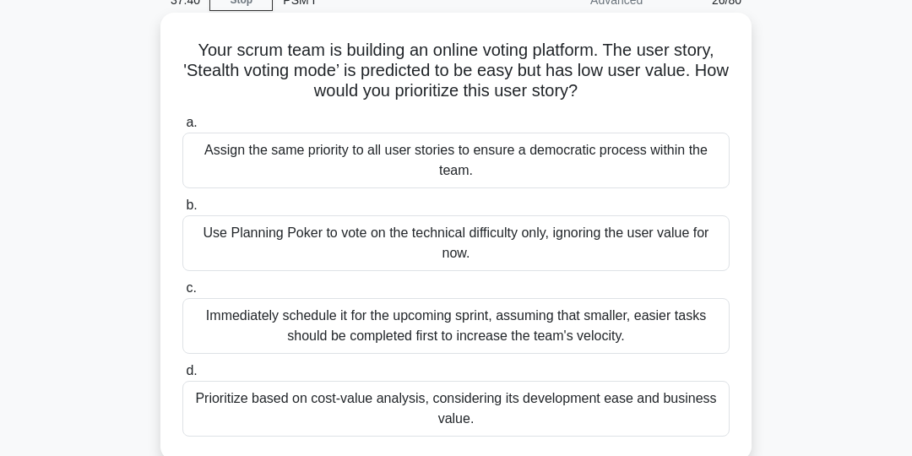  What do you see at coordinates (456, 326) in the screenshot?
I see `div: Immediately schedule it for the upcoming sprint, assuming that smaller, easier tasks should be co...` at bounding box center [456, 326].